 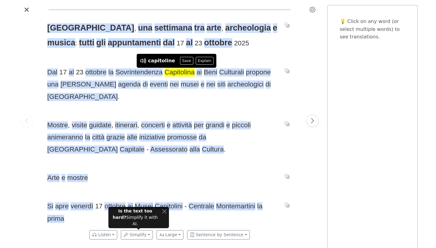 What do you see at coordinates (180, 72) in the screenshot?
I see `span: Capitolina` at bounding box center [180, 72].